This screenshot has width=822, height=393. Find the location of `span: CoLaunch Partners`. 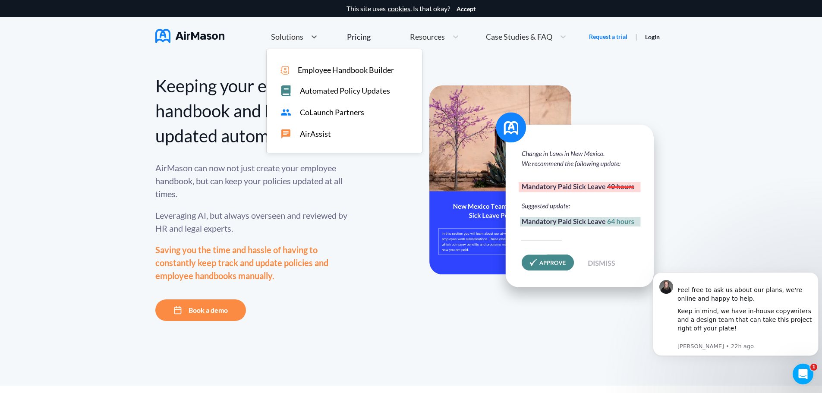

span: CoLaunch Partners is located at coordinates (332, 112).